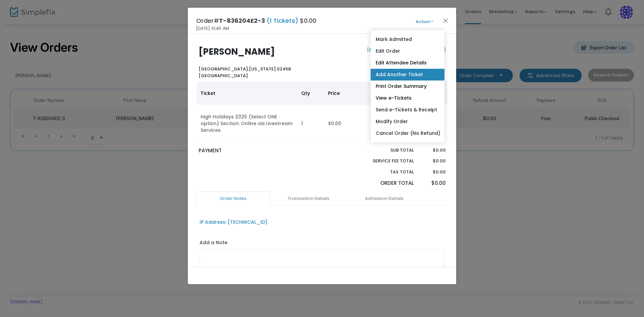 The width and height of the screenshot is (644, 317). Describe the element at coordinates (384, 198) in the screenshot. I see `a: Admission Details` at that location.